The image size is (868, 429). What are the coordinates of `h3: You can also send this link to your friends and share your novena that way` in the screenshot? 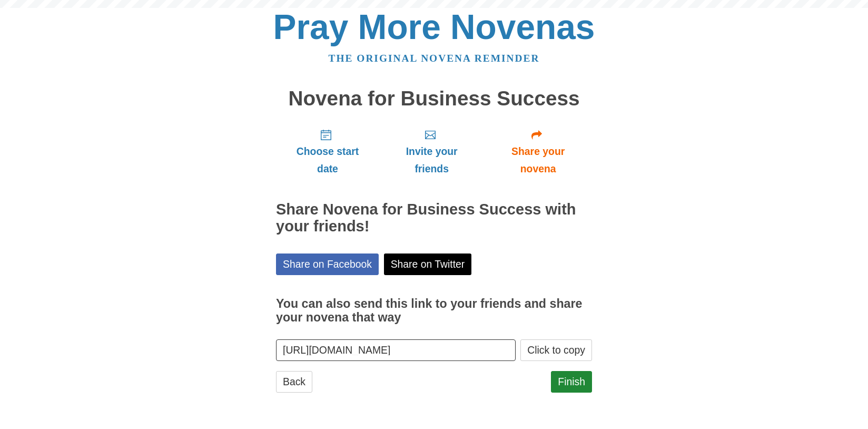 It's located at (434, 310).